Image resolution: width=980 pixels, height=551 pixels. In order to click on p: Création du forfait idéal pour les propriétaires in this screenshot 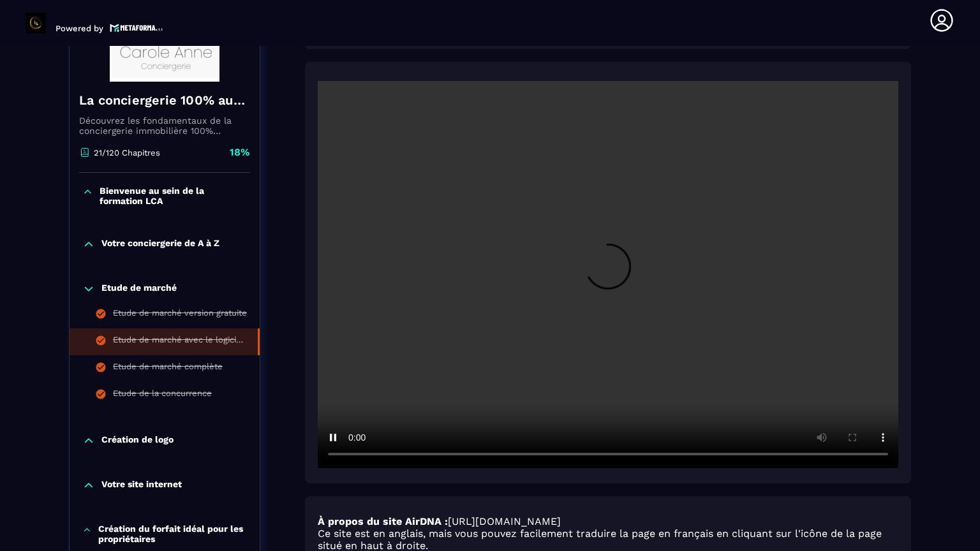, I will do `click(172, 534)`.